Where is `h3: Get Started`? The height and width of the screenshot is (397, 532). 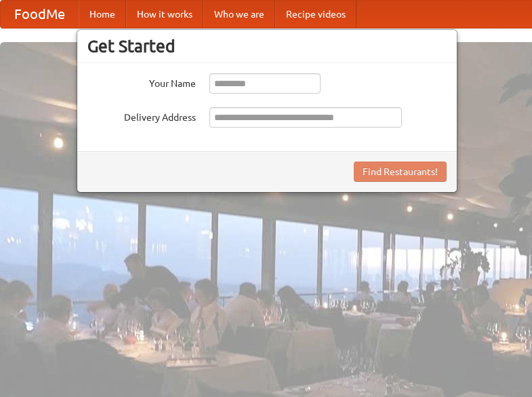 h3: Get Started is located at coordinates (267, 47).